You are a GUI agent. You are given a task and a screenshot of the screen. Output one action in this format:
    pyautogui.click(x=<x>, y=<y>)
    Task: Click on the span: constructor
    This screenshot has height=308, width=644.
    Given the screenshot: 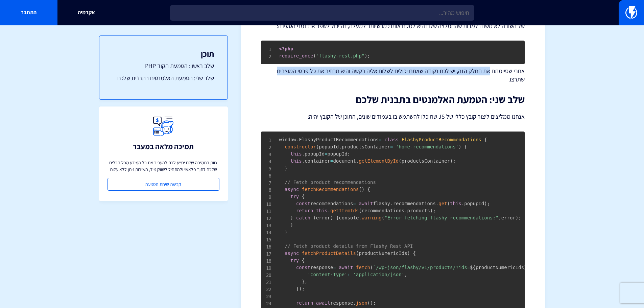 What is the action you would take?
    pyautogui.click(x=300, y=147)
    